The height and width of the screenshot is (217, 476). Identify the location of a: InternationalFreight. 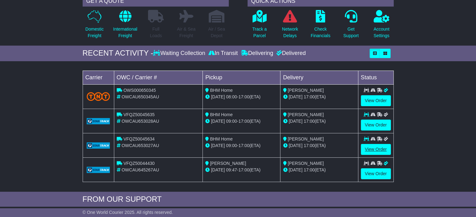
(125, 26).